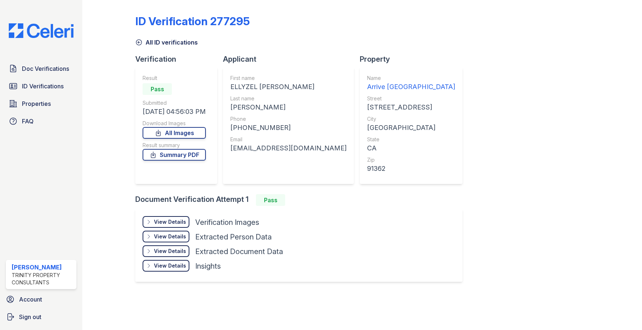 The width and height of the screenshot is (642, 330). I want to click on div: Last name, so click(288, 99).